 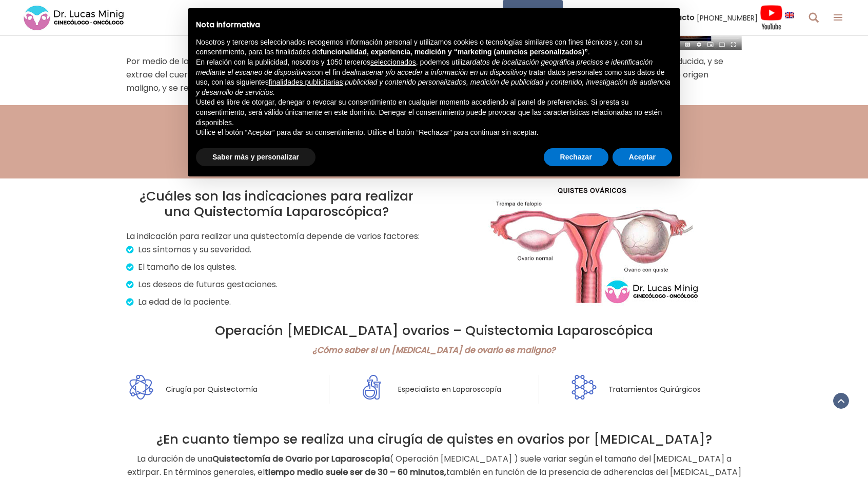 I want to click on a: Custom icon Tratamientos Quirúrgicos, so click(x=635, y=390).